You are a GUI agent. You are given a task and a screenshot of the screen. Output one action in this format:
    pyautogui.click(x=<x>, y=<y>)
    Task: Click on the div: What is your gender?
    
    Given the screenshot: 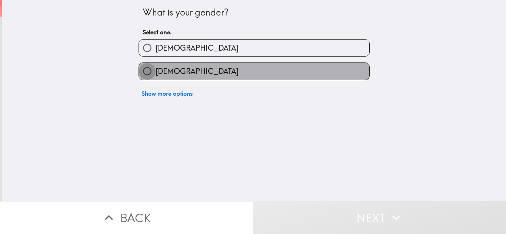 What is the action you would take?
    pyautogui.click(x=254, y=13)
    